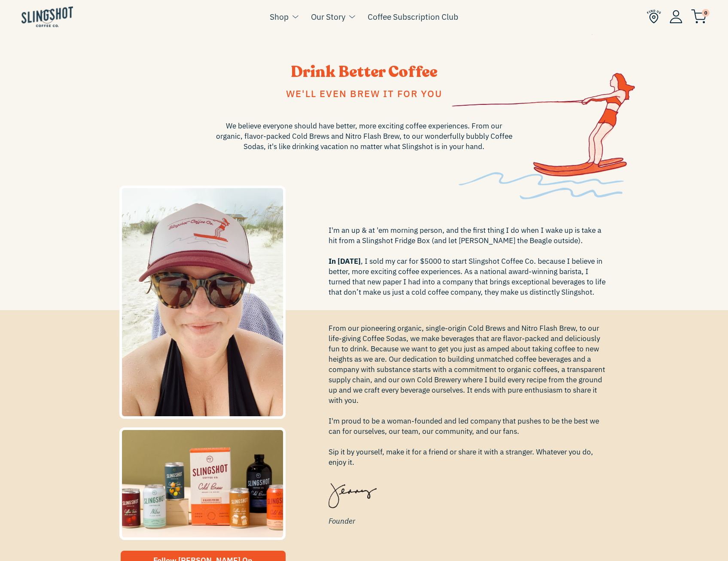 Image resolution: width=728 pixels, height=561 pixels. Describe the element at coordinates (413, 17) in the screenshot. I see `a: Coffee Subscription Club` at that location.